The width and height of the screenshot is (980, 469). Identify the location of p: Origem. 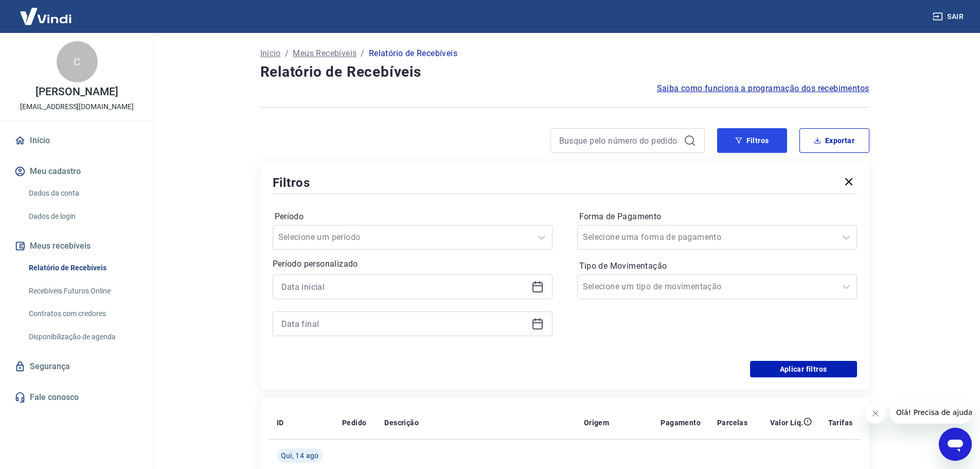
(597, 423).